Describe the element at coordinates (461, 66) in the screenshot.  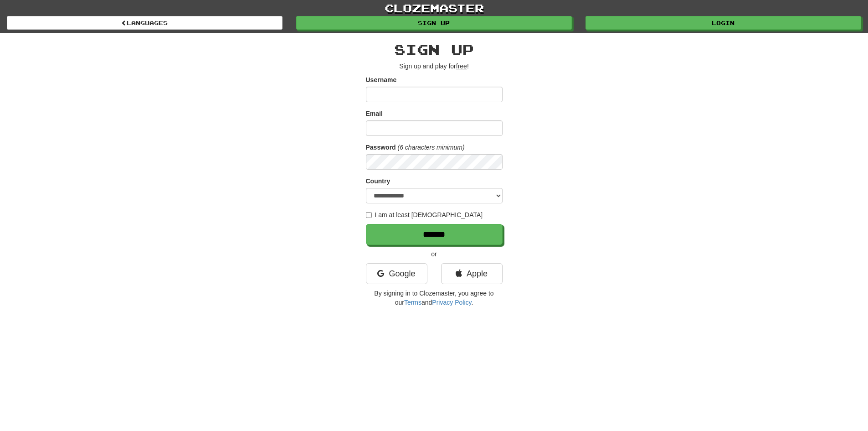
I see `u: free` at that location.